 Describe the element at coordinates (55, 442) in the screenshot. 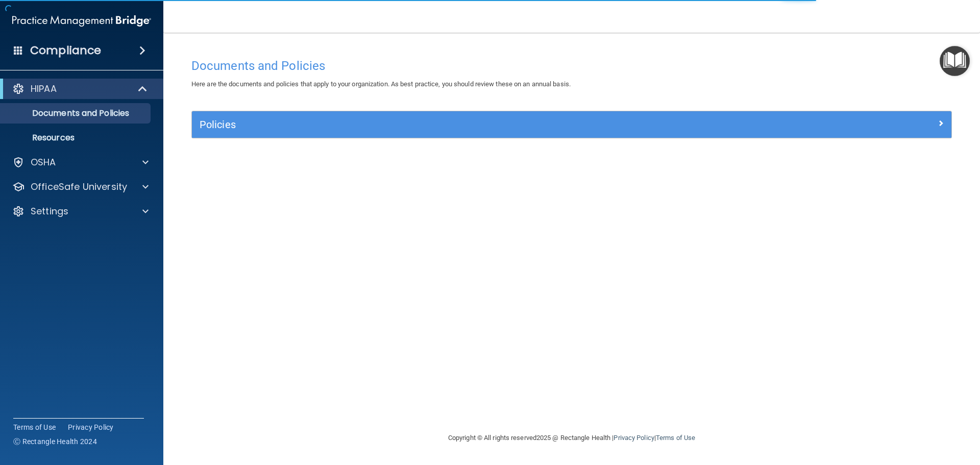

I see `span: Ⓒ Rectangle Health 2024` at that location.